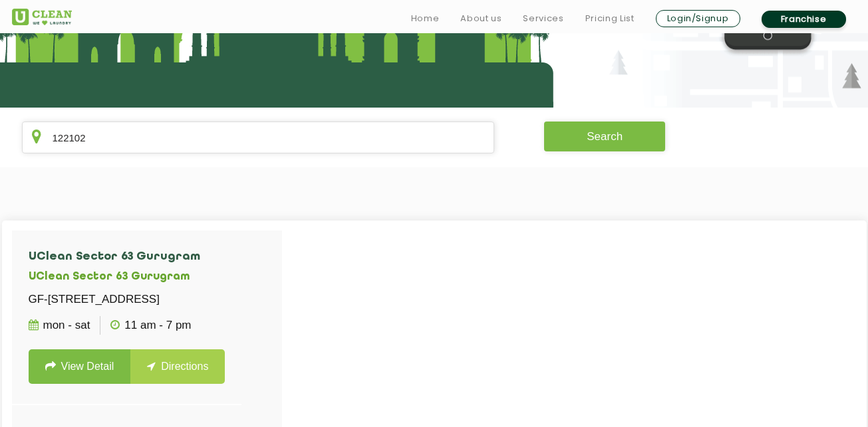 Image resolution: width=868 pixels, height=427 pixels. What do you see at coordinates (127, 277) in the screenshot?
I see `h5: UClean Sector 63 Gurugram` at bounding box center [127, 277].